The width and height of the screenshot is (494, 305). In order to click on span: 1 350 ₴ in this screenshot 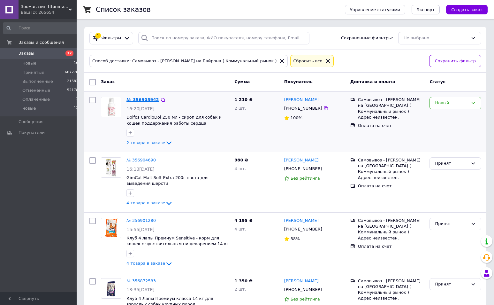, I will do `click(243, 280)`.